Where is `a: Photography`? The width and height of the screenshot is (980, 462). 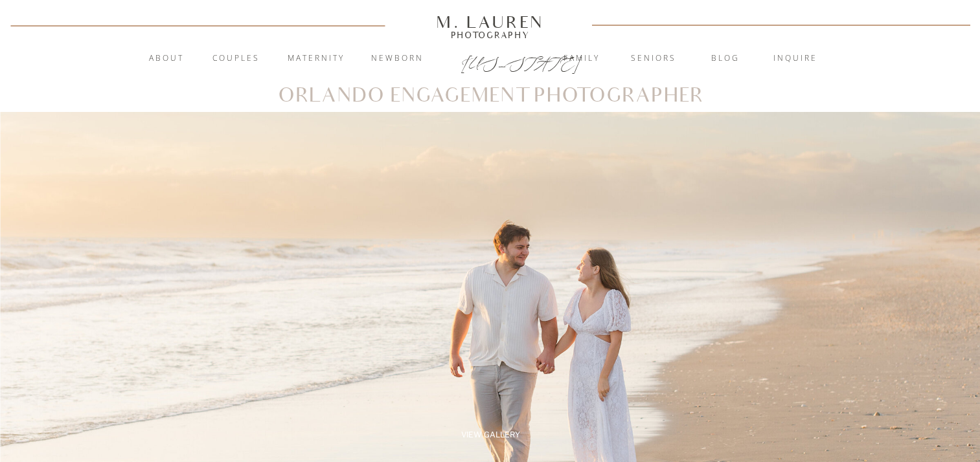 a: Photography is located at coordinates (490, 35).